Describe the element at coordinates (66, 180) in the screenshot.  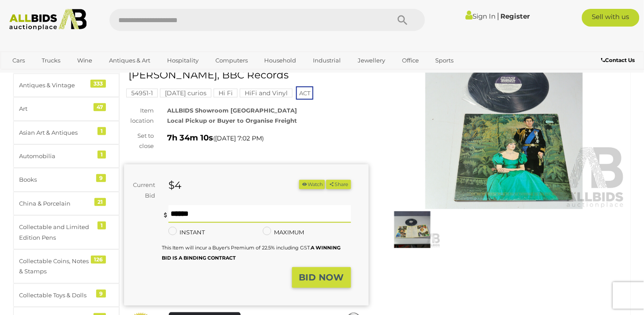
I see `a: Books 9` at that location.